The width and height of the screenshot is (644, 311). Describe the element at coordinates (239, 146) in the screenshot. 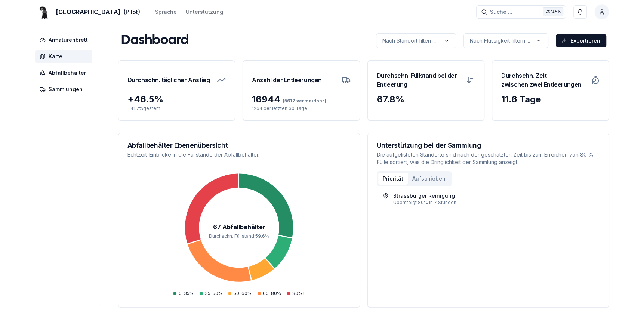

I see `h3: Abfallbehälter Ebenenübersicht` at that location.